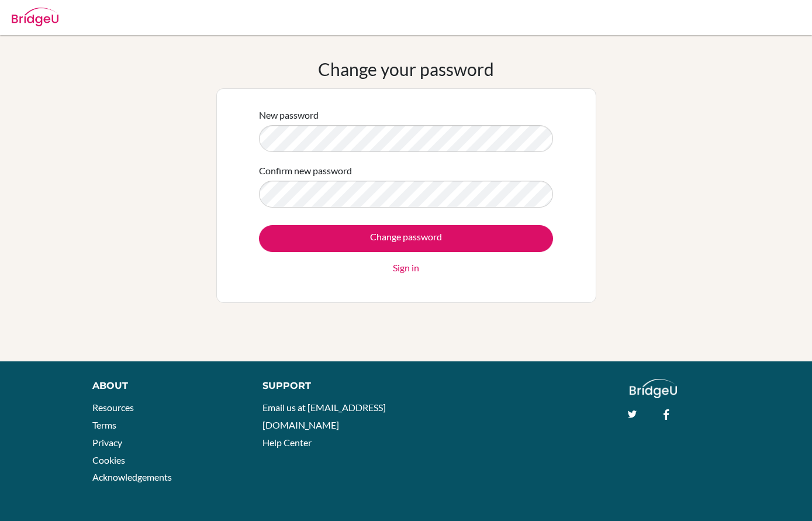 The width and height of the screenshot is (812, 521). What do you see at coordinates (104, 424) in the screenshot?
I see `a: Terms` at bounding box center [104, 424].